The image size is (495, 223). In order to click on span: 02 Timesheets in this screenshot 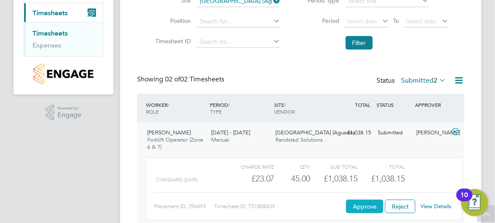, I will do `click(195, 79)`.